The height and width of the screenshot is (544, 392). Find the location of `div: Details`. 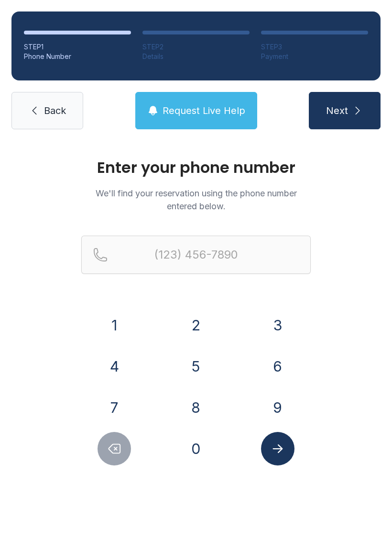

div: Details is located at coordinates (196, 56).